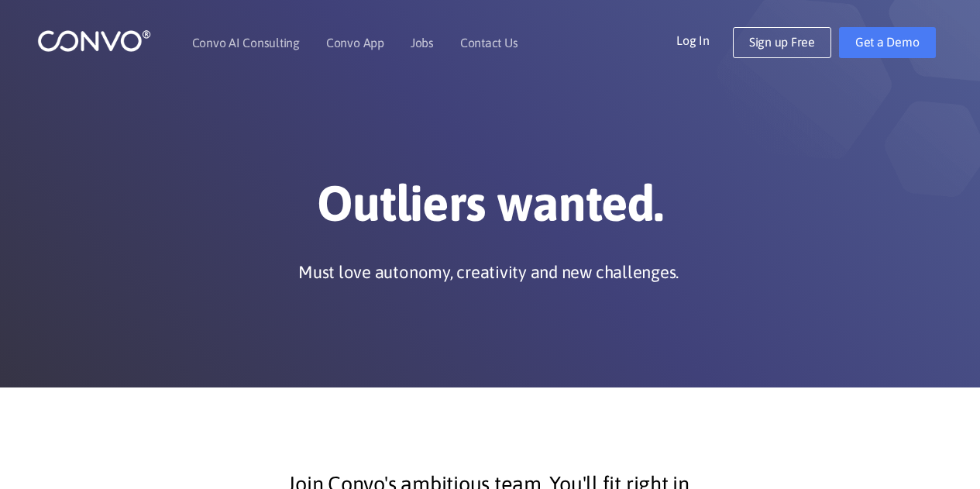  I want to click on img: logo_1.png, so click(93, 40).